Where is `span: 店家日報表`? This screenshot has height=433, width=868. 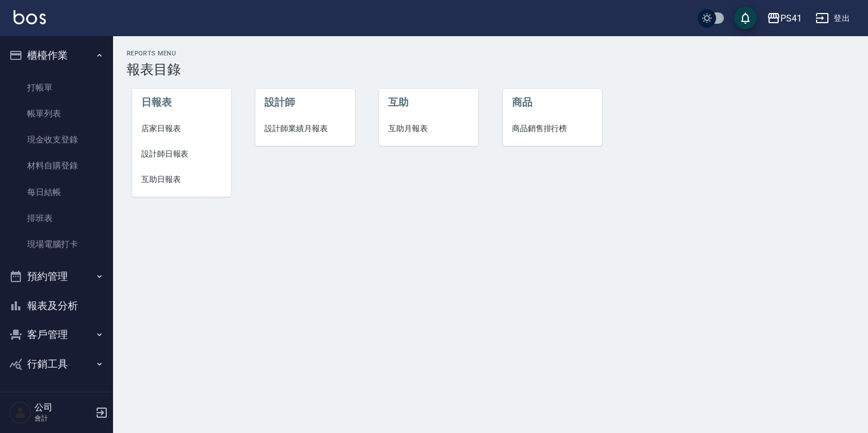
span: 店家日報表 is located at coordinates (181, 128).